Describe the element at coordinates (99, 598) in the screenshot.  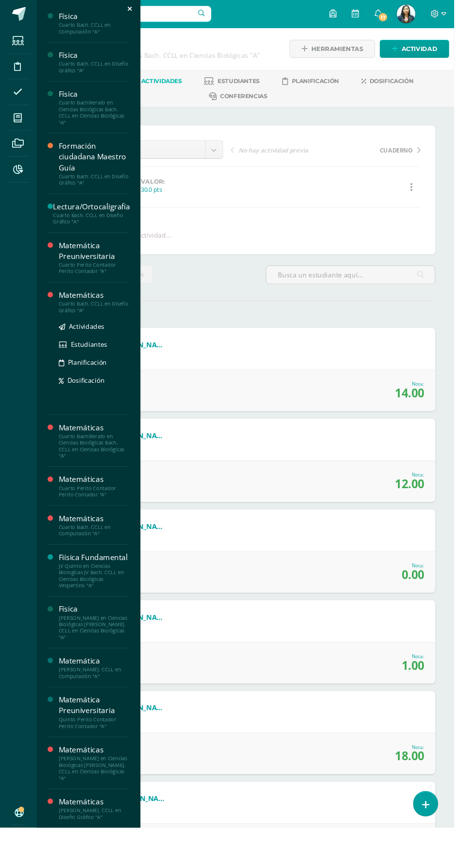
I see `a: Fiísica FundamentalJV Quinto en Ciencias Biologícas JV Bach. CCLL en Ciencias Biológicas Vesperti...` at that location.